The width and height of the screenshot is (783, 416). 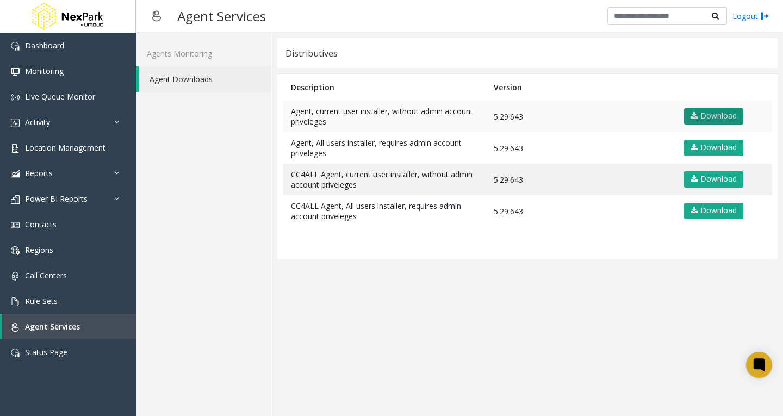 What do you see at coordinates (41, 224) in the screenshot?
I see `span: Contacts` at bounding box center [41, 224].